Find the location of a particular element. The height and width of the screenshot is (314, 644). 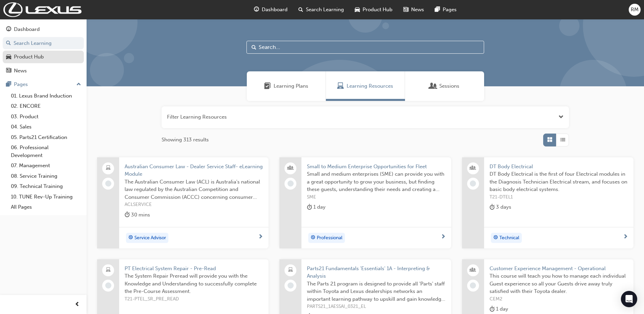

a: All Pages is located at coordinates (46, 207).